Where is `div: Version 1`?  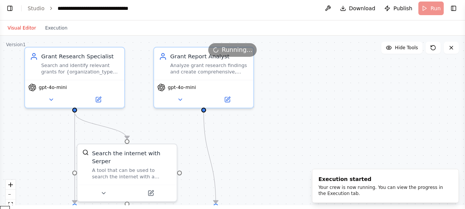 div: Version 1 is located at coordinates (16, 45).